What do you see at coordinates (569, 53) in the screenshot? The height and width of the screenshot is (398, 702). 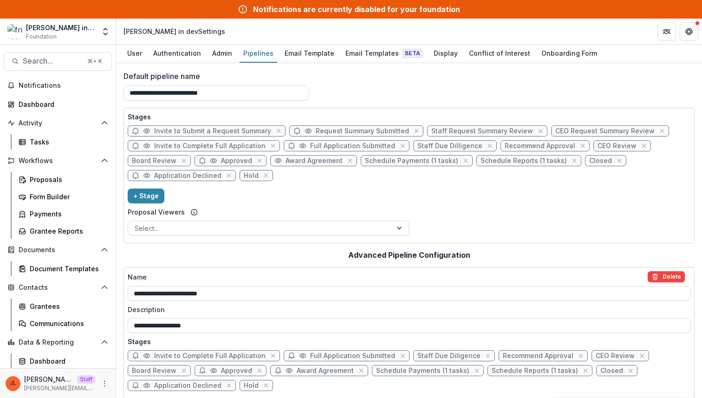 I see `div: Onboarding Form` at bounding box center [569, 53].